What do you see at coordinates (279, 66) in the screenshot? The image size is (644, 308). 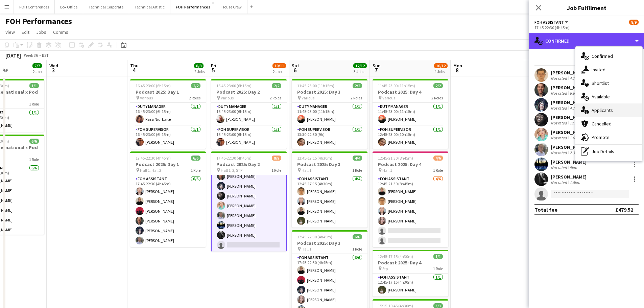 I see `span: 10/11` at bounding box center [279, 66].